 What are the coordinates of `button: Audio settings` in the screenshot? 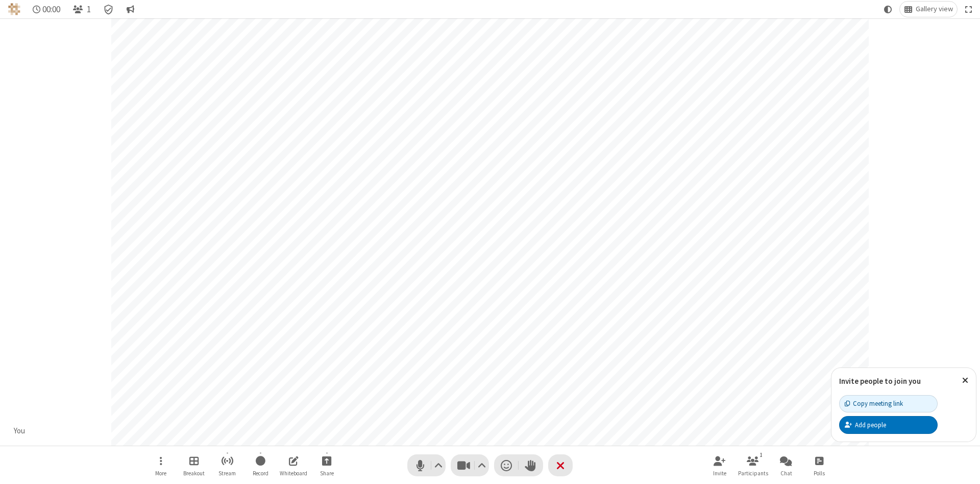 It's located at (438, 465).